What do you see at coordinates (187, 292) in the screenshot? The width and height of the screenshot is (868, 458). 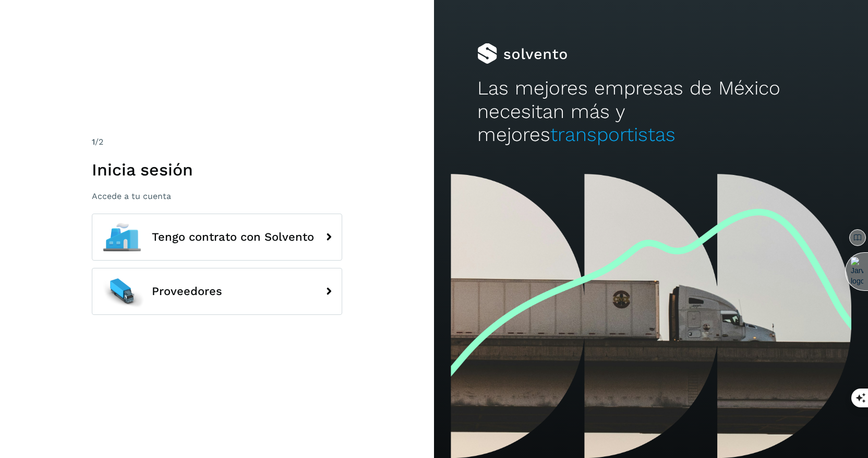 I see `span: Proveedores` at bounding box center [187, 292].